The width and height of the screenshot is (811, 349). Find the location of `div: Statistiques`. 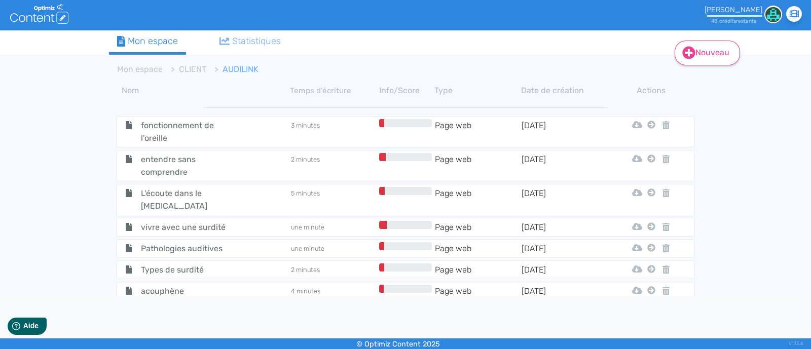

div: Statistiques is located at coordinates (250, 41).